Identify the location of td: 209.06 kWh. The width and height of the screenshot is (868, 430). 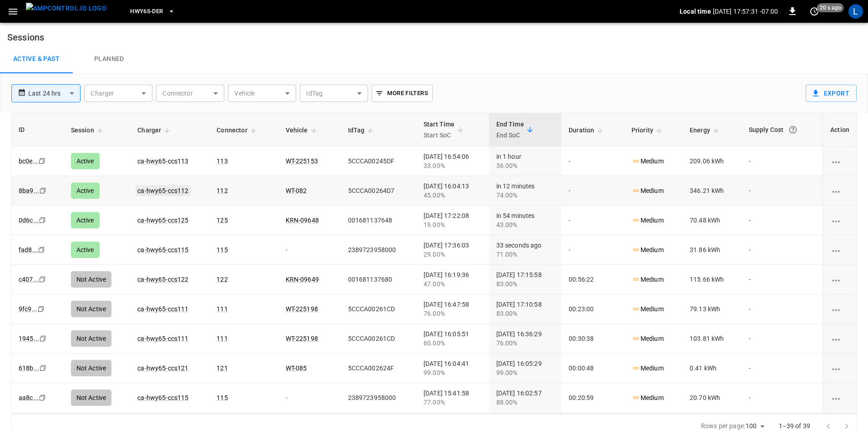
(712, 161).